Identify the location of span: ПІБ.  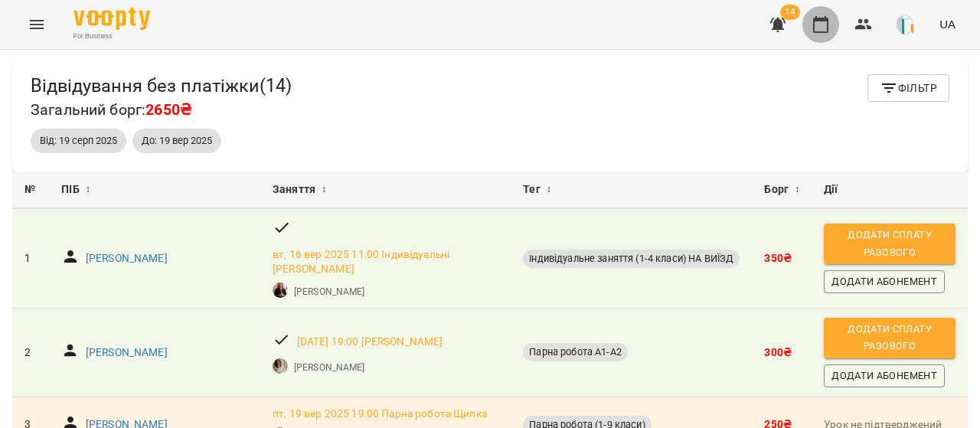
(70, 190).